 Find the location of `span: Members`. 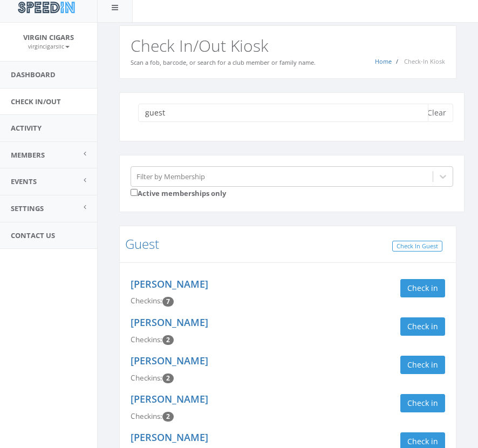

span: Members is located at coordinates (28, 155).